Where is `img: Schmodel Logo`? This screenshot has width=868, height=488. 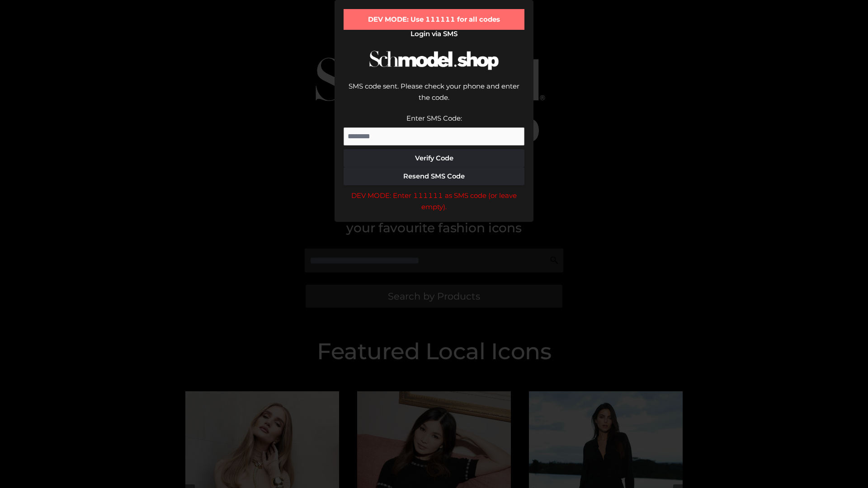 img: Schmodel Logo is located at coordinates (434, 60).